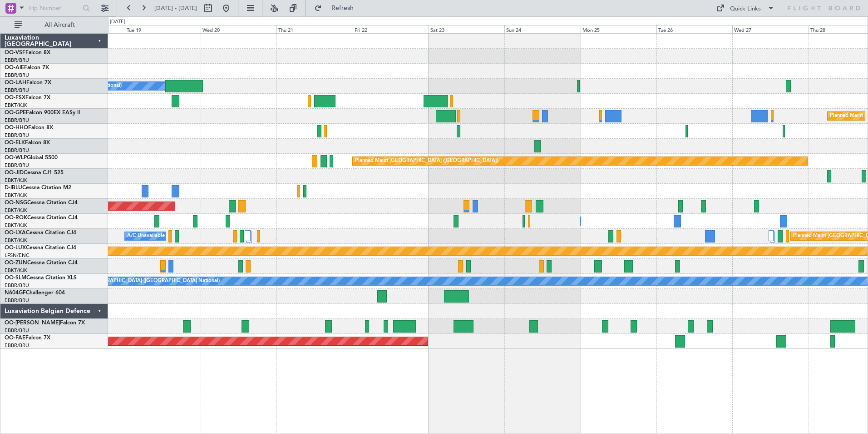 This screenshot has width=868, height=434. What do you see at coordinates (41, 263) in the screenshot?
I see `a: OO-ZUNCessna Citation CJ4` at bounding box center [41, 263].